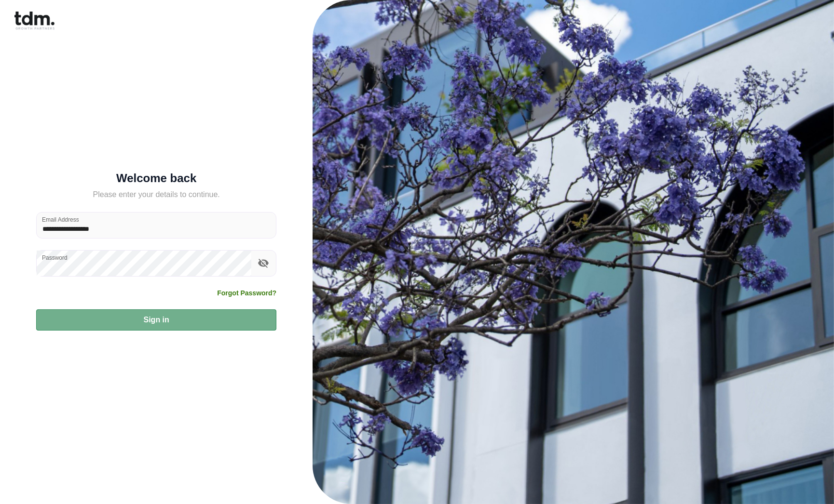 The height and width of the screenshot is (504, 834). Describe the element at coordinates (156, 195) in the screenshot. I see `h5: Please enter your details to continue.` at that location.